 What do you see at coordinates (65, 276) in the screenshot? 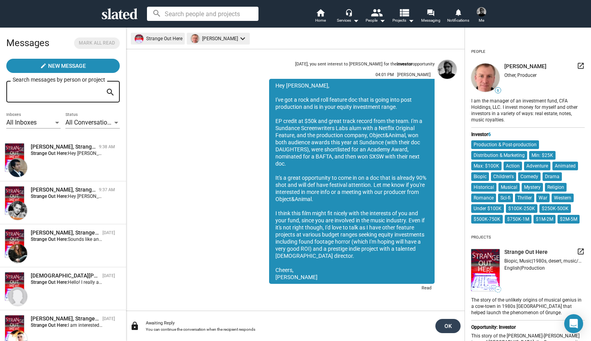
I see `div: Muhammad Albany, Strange Out Here` at bounding box center [65, 276].